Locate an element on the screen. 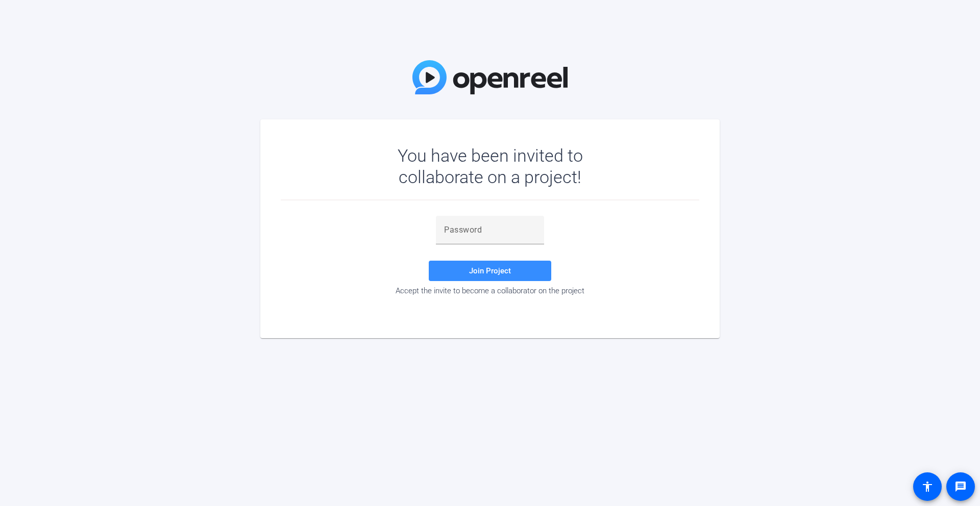  input: Password is located at coordinates (490, 230).